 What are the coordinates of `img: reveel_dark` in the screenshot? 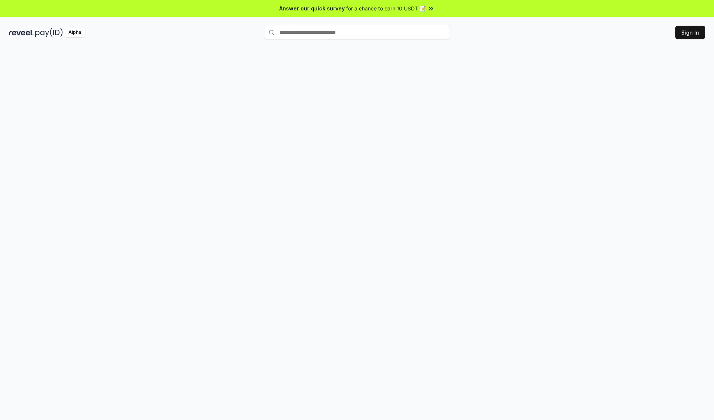 It's located at (21, 32).